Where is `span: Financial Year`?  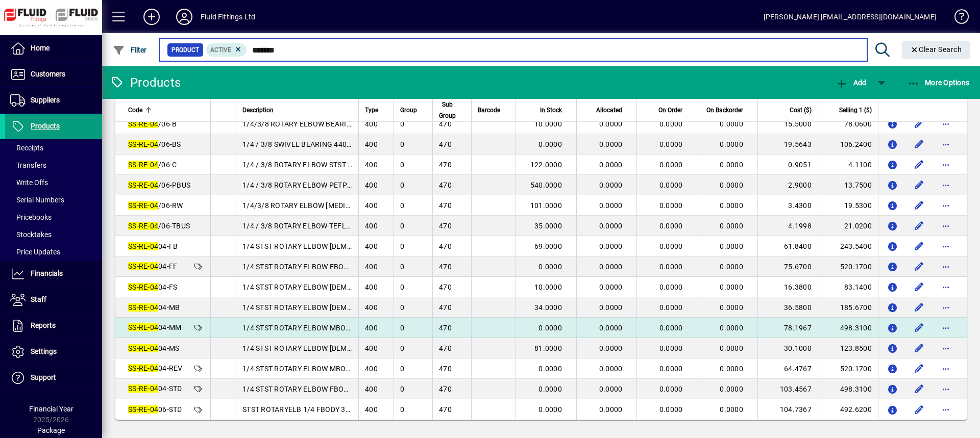
span: Financial Year is located at coordinates (51, 409).